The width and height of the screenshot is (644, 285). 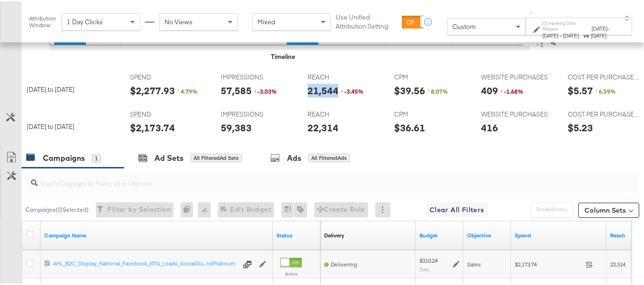 What do you see at coordinates (490, 126) in the screenshot?
I see `div: 416` at bounding box center [490, 126].